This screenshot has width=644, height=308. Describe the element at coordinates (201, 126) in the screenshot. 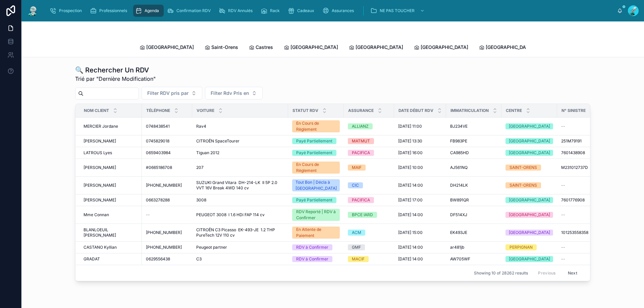

I see `span: Rav4` at that location.